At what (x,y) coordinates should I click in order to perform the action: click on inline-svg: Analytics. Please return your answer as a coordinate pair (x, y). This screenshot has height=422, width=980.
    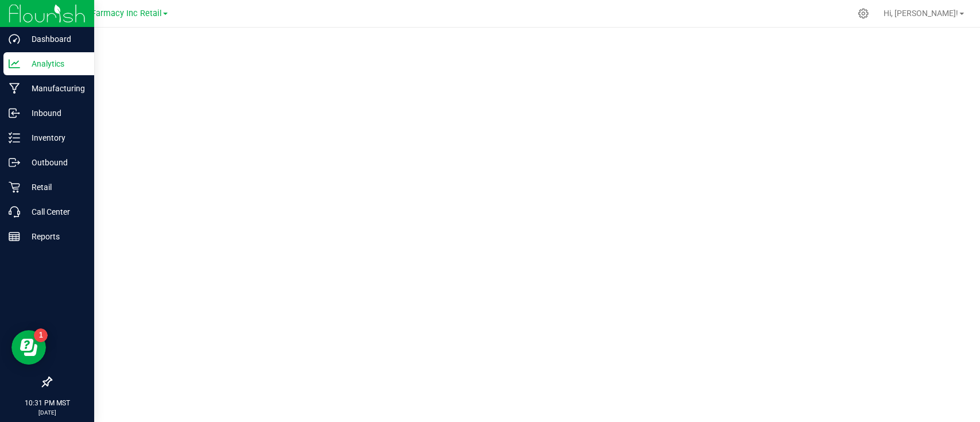
    Looking at the image, I should click on (15, 64).